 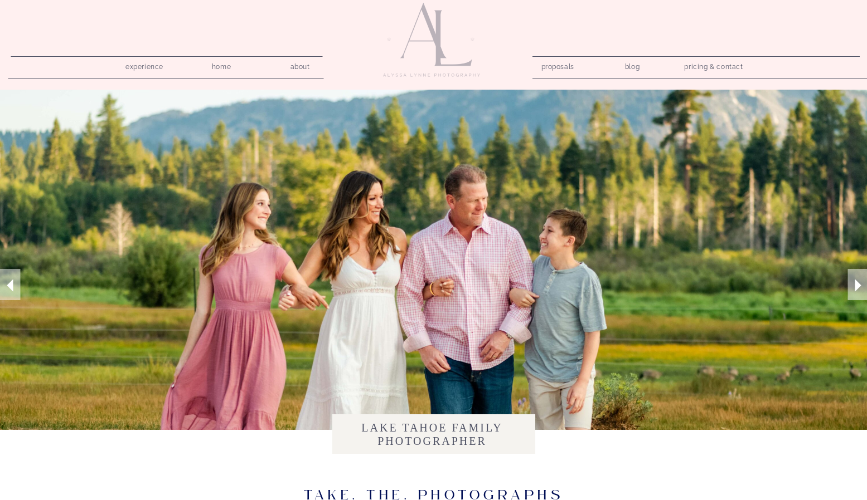 I want to click on a: pricing & contact, so click(x=713, y=67).